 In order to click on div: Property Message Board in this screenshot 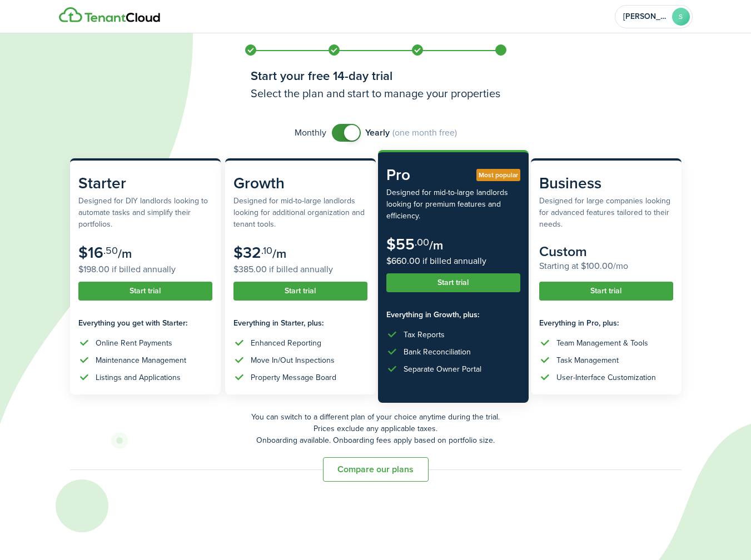, I will do `click(294, 377)`.